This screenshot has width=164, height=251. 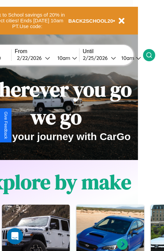 I want to click on div: 2 / 22 / 2026, so click(x=31, y=58).